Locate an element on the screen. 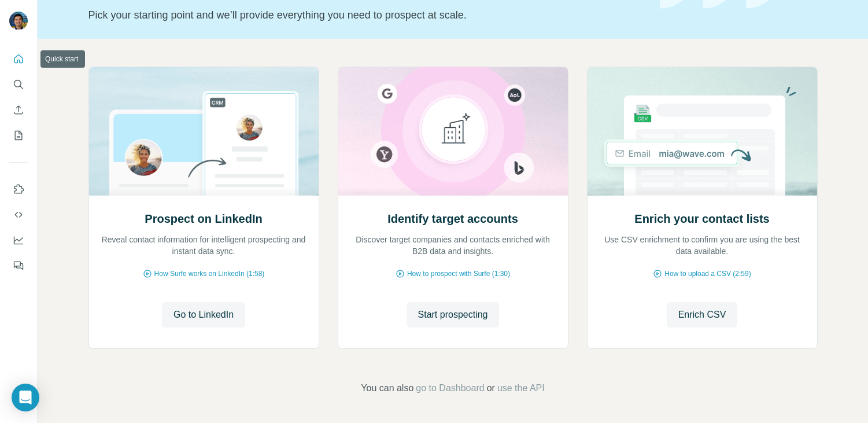 Image resolution: width=868 pixels, height=423 pixels. span: How to prospect with Surfe (1:30) is located at coordinates (459, 274).